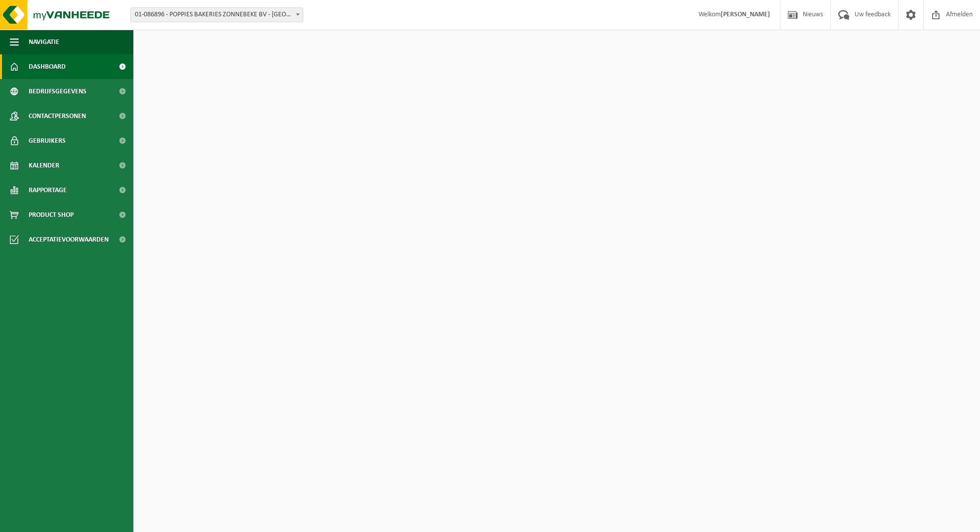  Describe the element at coordinates (217, 15) in the screenshot. I see `span: 01-086896 - POPPIES BAKERIES ZONNEBEKE BV - ZONNEBEKE` at that location.